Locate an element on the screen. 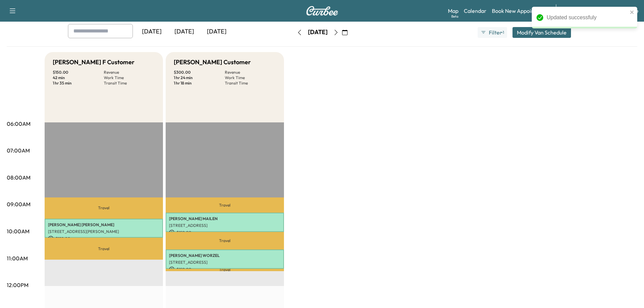 The image size is (644, 308). button: Modify Van Schedule is located at coordinates (541, 33).